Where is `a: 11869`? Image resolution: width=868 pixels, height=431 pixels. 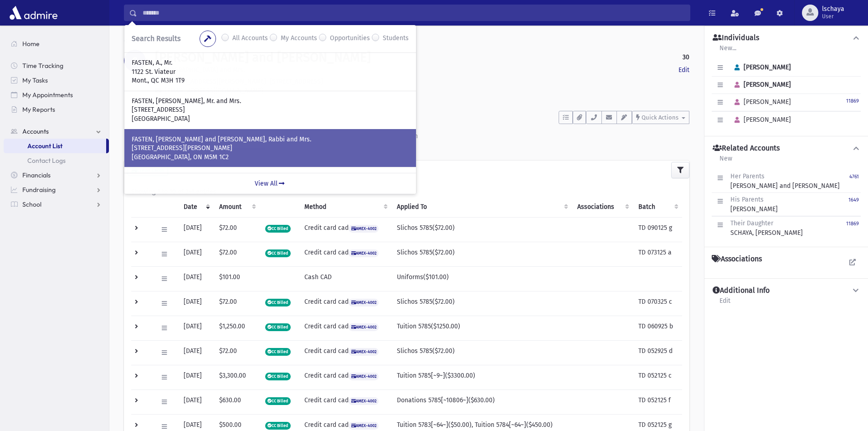
a: 11869 is located at coordinates (853, 228).